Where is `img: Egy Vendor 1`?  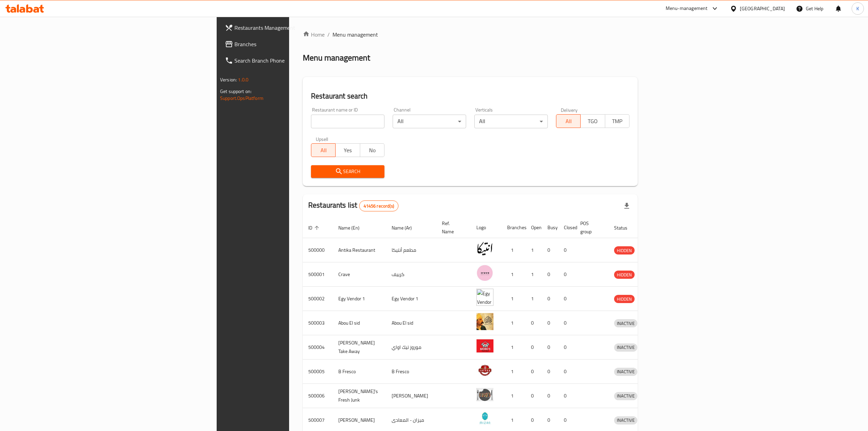 img: Egy Vendor 1 is located at coordinates (485, 297).